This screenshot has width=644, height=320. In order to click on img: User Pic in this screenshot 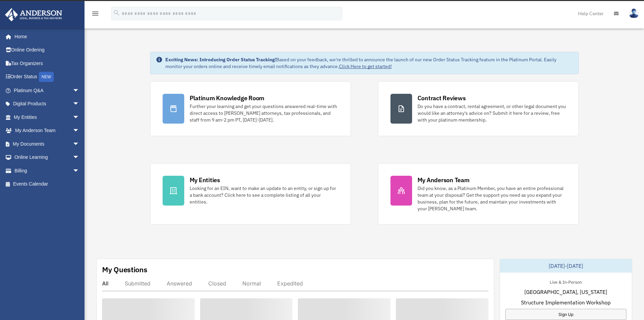, I will do `click(634, 13)`.